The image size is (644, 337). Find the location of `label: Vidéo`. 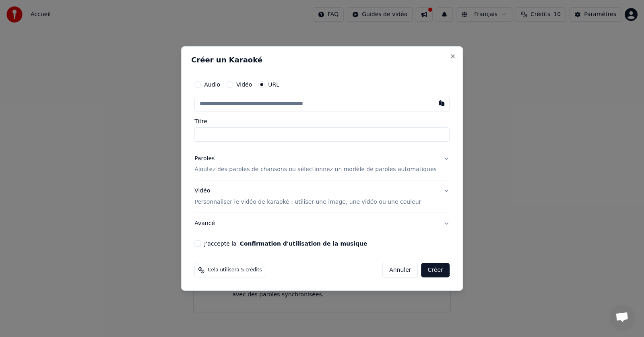

label: Vidéo is located at coordinates (244, 84).